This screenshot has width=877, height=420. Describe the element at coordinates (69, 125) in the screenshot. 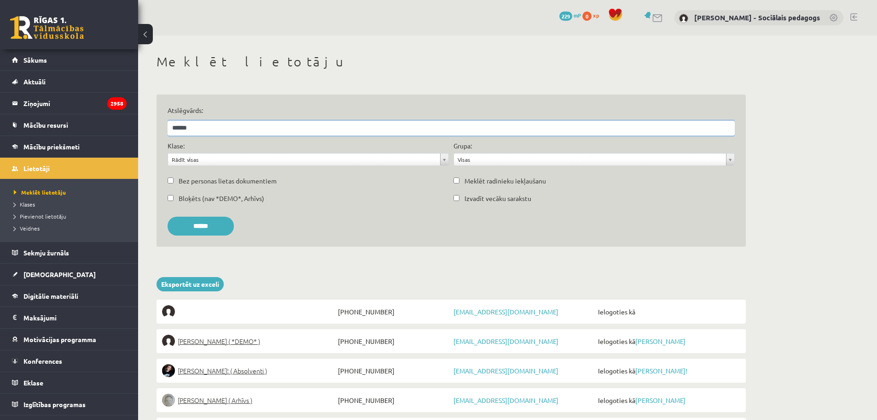

I see `a: Mācību resursi` at that location.